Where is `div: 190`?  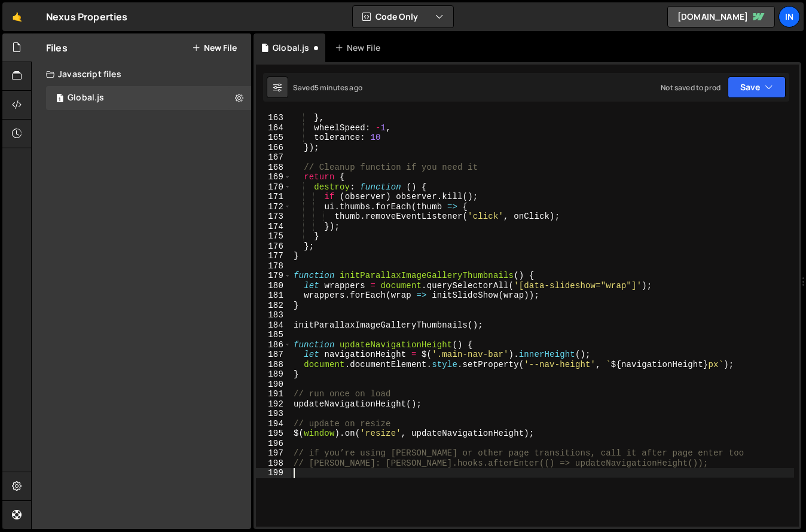 div: 190 is located at coordinates (273, 384).